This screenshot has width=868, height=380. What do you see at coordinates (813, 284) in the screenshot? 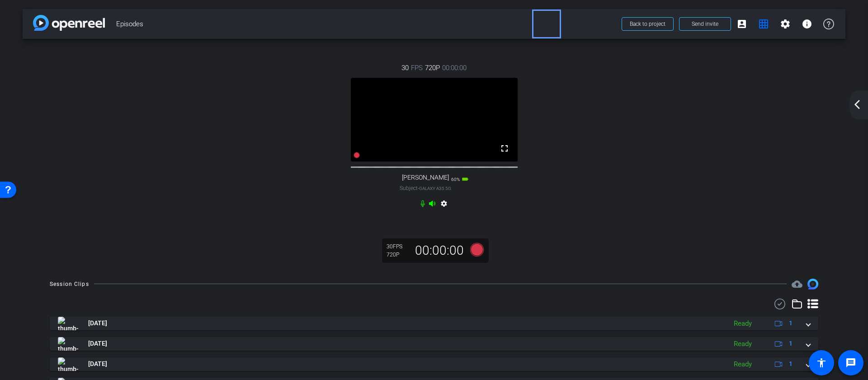
I see `img: Session clips` at bounding box center [813, 284].